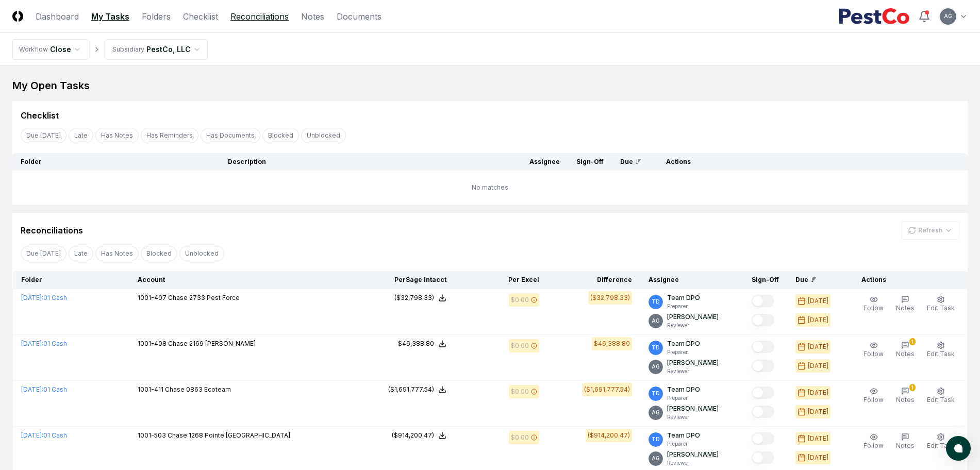 This screenshot has width=980, height=470. Describe the element at coordinates (816, 280) in the screenshot. I see `div: Due` at that location.